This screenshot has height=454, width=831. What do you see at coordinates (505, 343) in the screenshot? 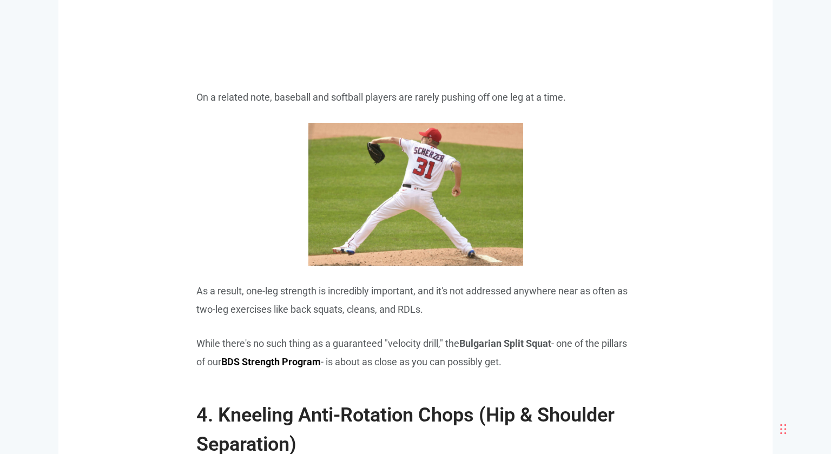
I see `span: Bulgarian Split Squat` at bounding box center [505, 343].